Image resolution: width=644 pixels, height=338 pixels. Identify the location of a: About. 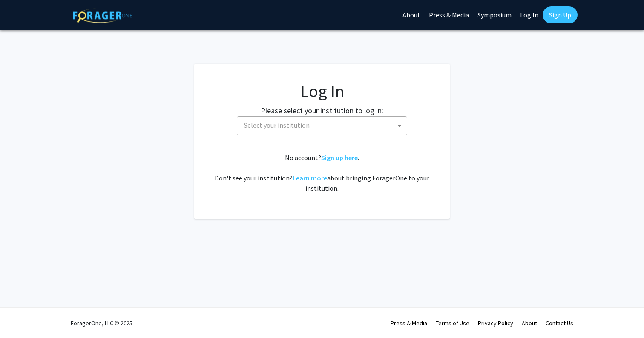
(529, 323).